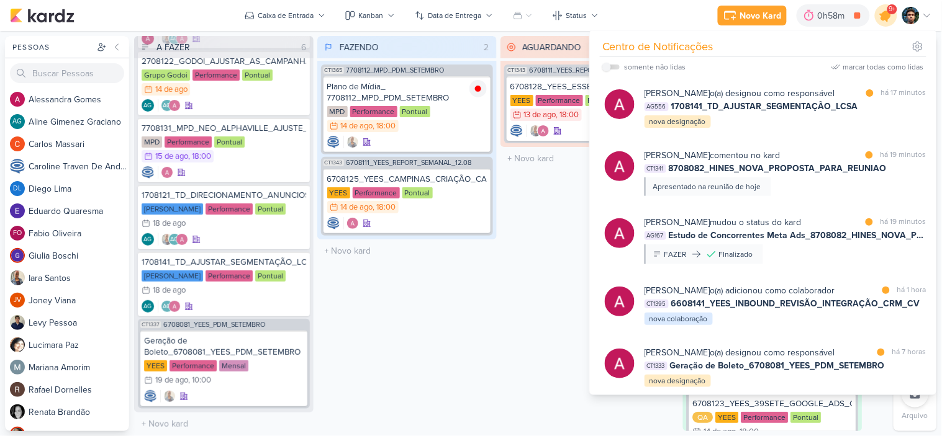 The width and height of the screenshot is (942, 436). What do you see at coordinates (777, 366) in the screenshot?
I see `span: Geração de Boleto_6708081_YEES_PDM_SETEMBRO` at bounding box center [777, 366].